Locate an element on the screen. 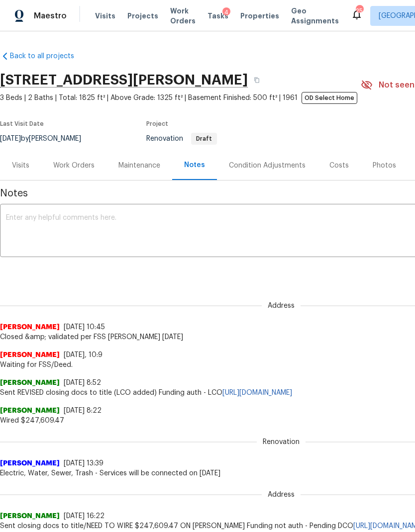  span: Project is located at coordinates (157, 124).